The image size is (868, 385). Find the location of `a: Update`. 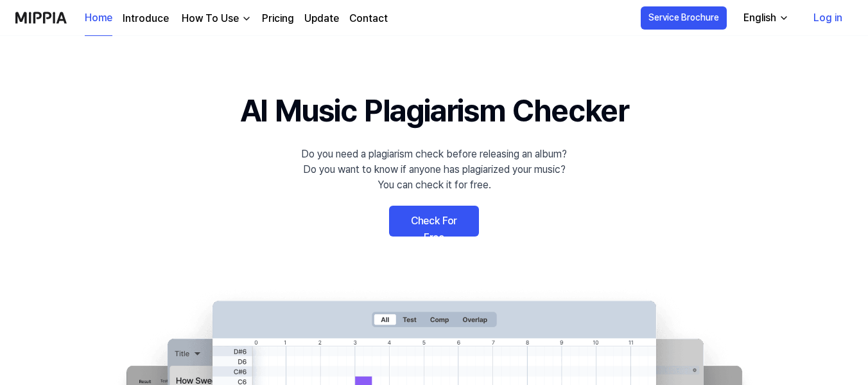

a: Update is located at coordinates (322, 18).